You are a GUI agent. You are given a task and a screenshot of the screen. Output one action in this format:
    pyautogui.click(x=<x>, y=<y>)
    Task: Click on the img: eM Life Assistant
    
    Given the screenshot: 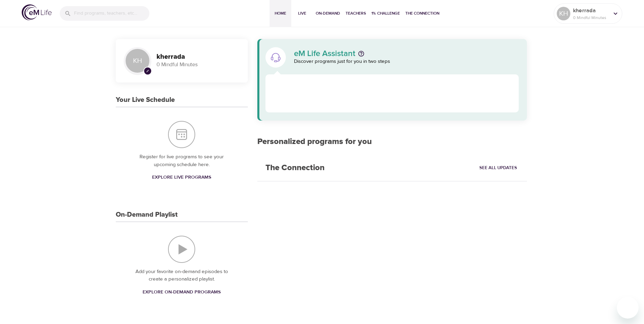 What is the action you would take?
    pyautogui.click(x=276, y=57)
    